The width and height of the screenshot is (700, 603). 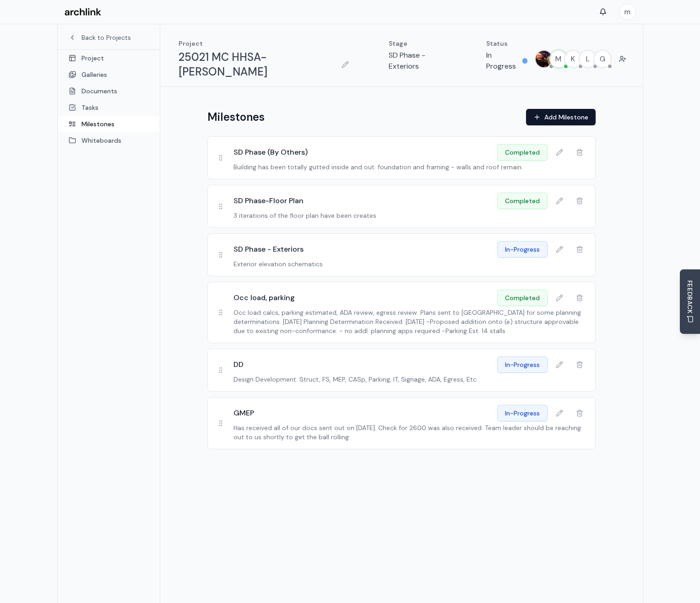 I want to click on h1: Milestones, so click(x=236, y=117).